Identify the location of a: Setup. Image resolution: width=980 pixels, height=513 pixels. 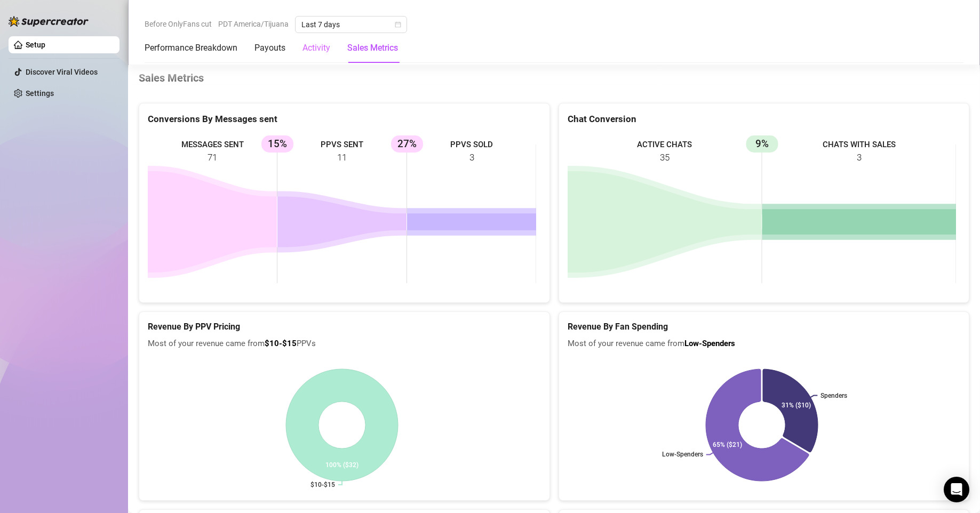
(36, 45).